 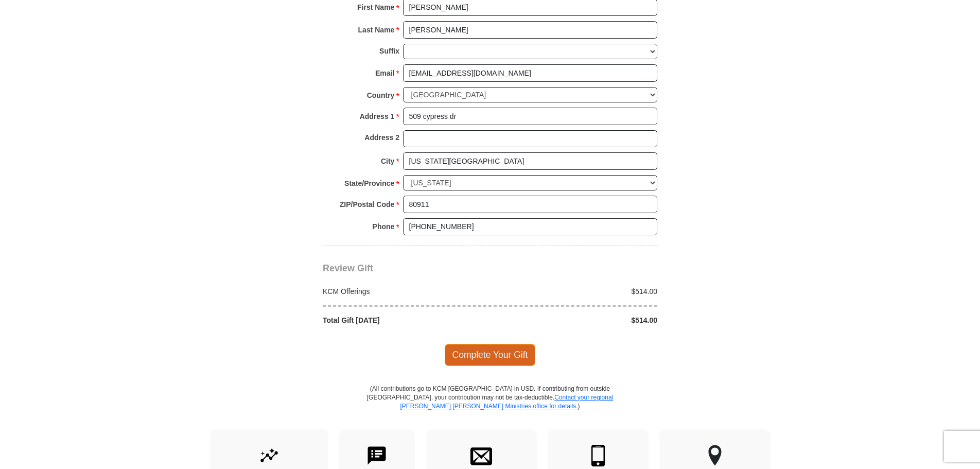 I want to click on strong: ZIP/Postal Code, so click(x=367, y=204).